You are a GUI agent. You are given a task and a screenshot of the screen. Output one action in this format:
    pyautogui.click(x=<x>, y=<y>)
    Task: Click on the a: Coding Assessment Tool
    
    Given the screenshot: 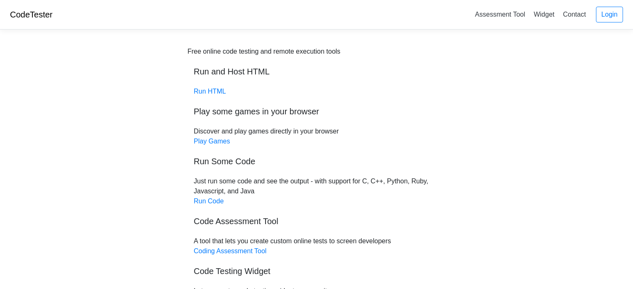 What is the action you would take?
    pyautogui.click(x=230, y=251)
    